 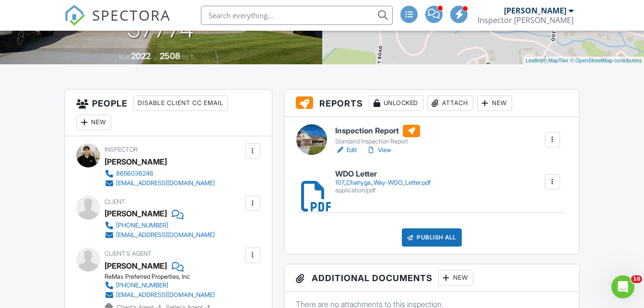 What do you see at coordinates (606, 60) in the screenshot?
I see `a: © OpenStreetMap contributors` at bounding box center [606, 60].